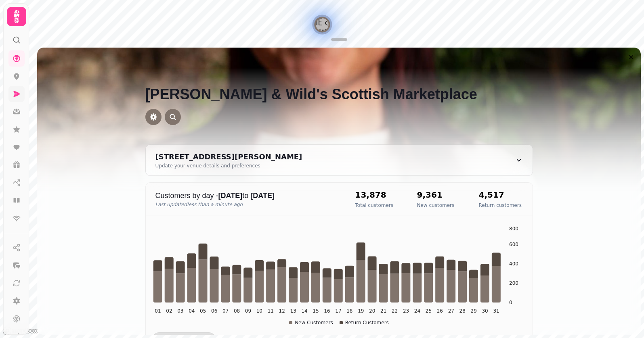 This screenshot has height=338, width=644. Describe the element at coordinates (311, 323) in the screenshot. I see `div: New Customers` at that location.